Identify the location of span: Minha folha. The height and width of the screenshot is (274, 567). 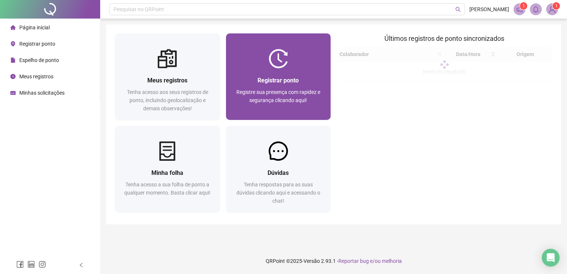
(167, 172).